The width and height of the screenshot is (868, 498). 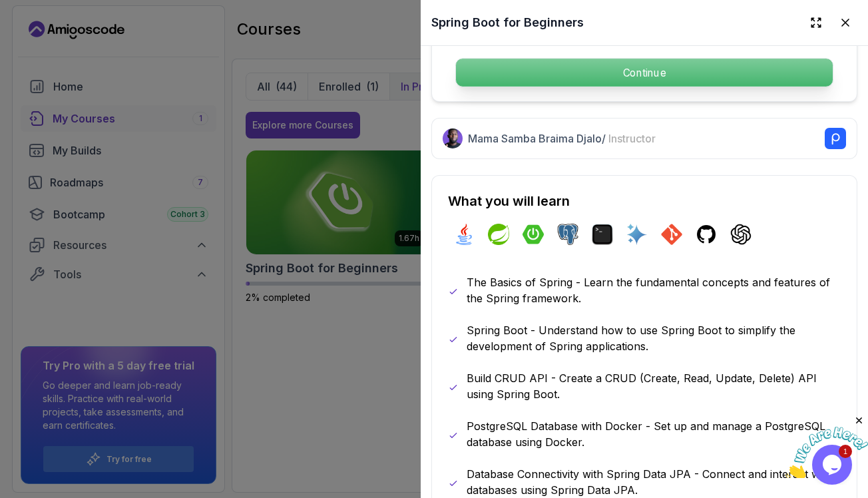 I want to click on p: Database Connectivity with Spring Data JPA - Connect and interact with databases using Spring Dat..., so click(x=654, y=482).